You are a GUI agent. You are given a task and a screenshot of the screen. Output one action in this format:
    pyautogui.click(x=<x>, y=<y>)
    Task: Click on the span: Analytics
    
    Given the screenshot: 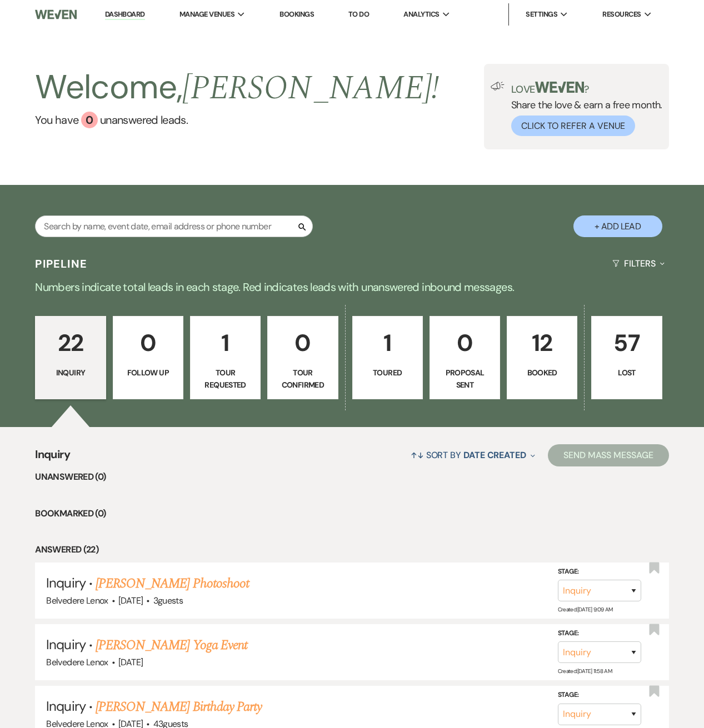 What is the action you would take?
    pyautogui.click(x=421, y=15)
    